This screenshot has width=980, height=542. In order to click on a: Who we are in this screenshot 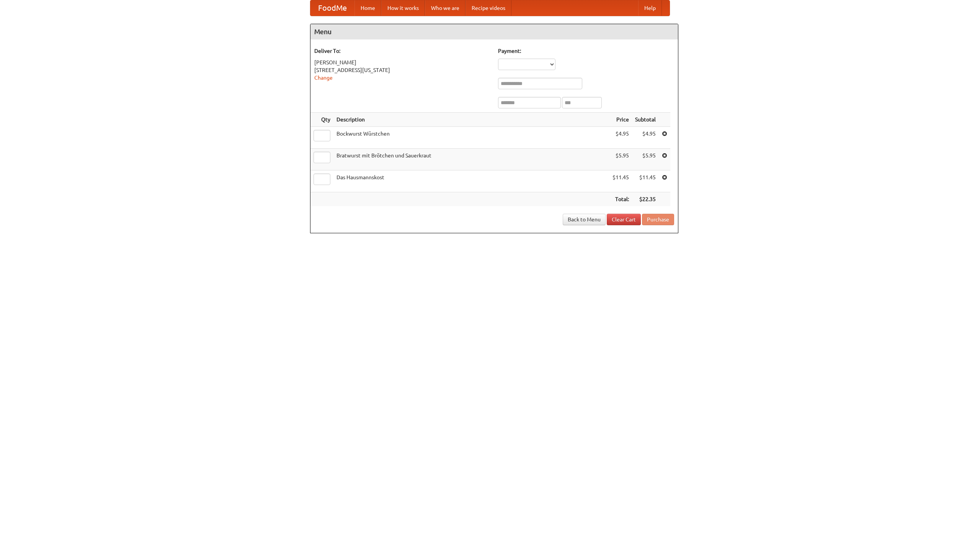, I will do `click(446, 8)`.